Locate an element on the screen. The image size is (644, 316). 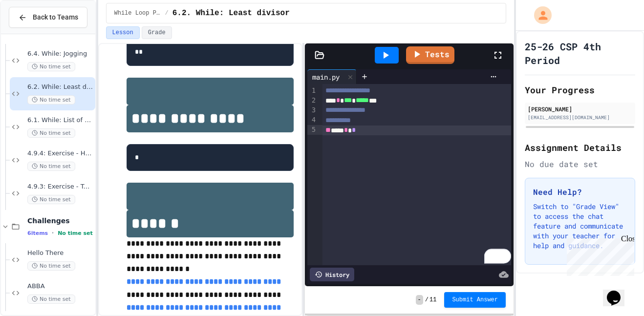
button: Back to Teams is located at coordinates (48, 17).